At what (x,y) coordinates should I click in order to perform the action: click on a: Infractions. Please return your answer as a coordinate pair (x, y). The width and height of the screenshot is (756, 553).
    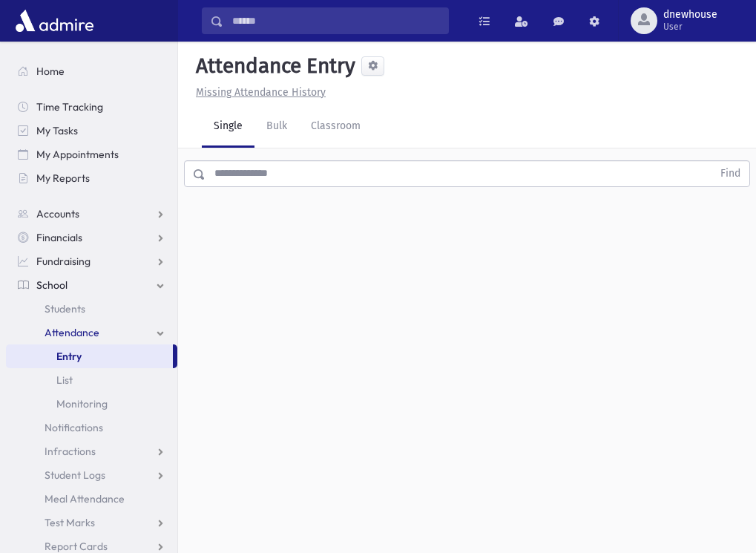
    Looking at the image, I should click on (91, 451).